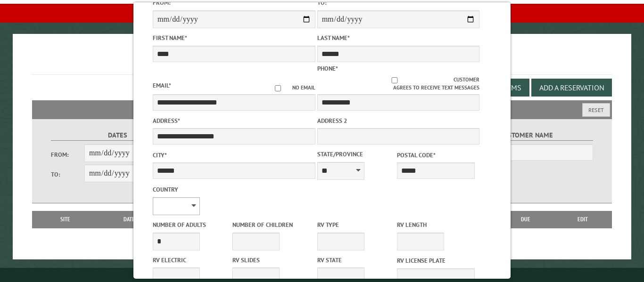 The height and width of the screenshot is (282, 644). What do you see at coordinates (436, 260) in the screenshot?
I see `label: RV License Plate` at bounding box center [436, 260].